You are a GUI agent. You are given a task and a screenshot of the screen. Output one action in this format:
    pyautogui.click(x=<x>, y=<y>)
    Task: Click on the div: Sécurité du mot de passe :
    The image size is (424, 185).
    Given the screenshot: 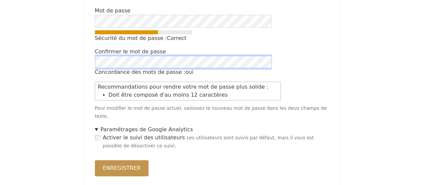 What is the action you would take?
    pyautogui.click(x=141, y=38)
    